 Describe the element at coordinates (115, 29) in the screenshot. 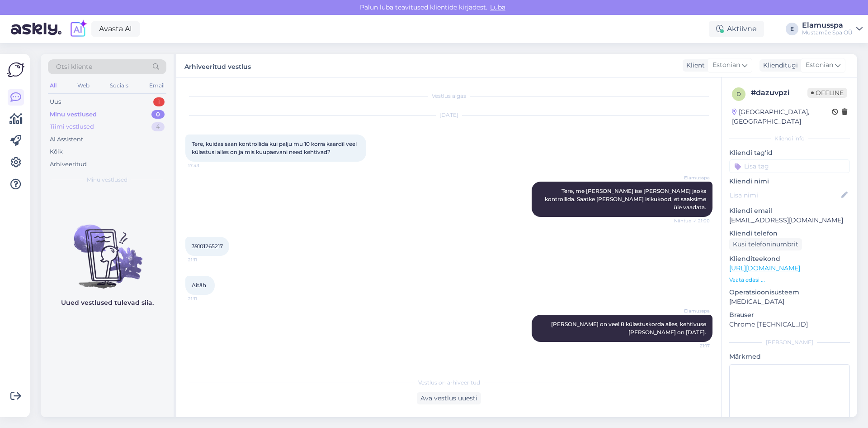

I see `a: Avasta AI` at that location.